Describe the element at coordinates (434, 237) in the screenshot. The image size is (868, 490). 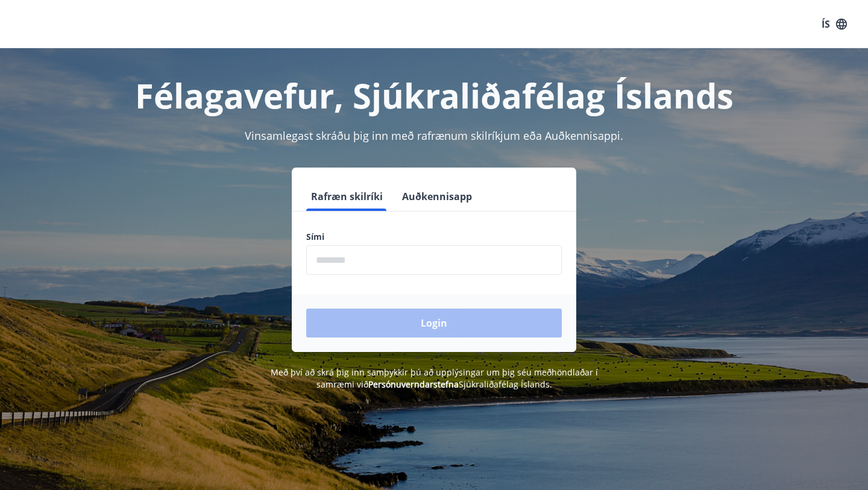
I see `label: Sími` at that location.